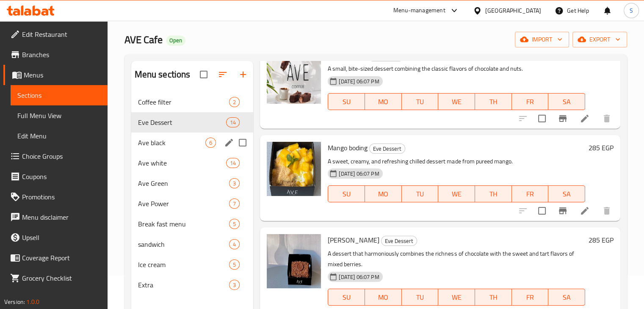  I want to click on a: Upsell, so click(55, 237).